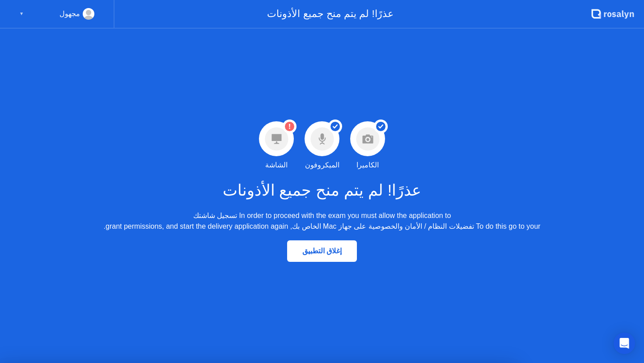 The height and width of the screenshot is (363, 644). I want to click on div: الكاميرا, so click(368, 165).